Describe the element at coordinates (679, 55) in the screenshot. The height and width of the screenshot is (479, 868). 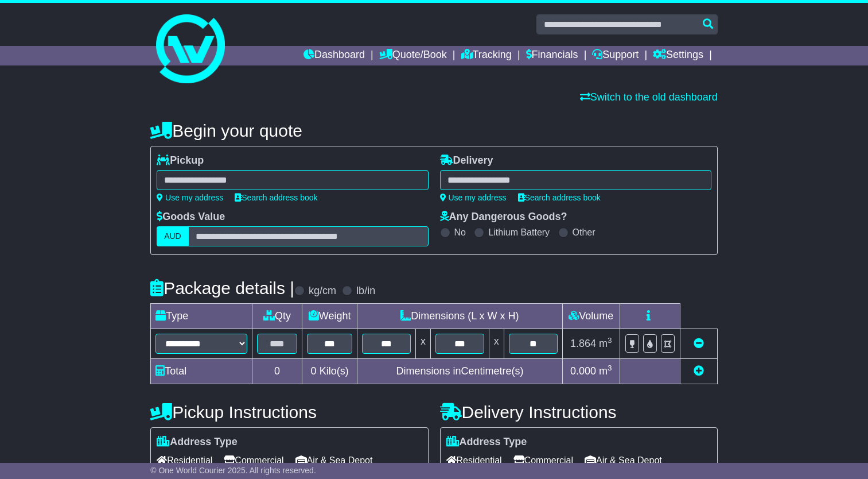
I see `a: Settings` at that location.